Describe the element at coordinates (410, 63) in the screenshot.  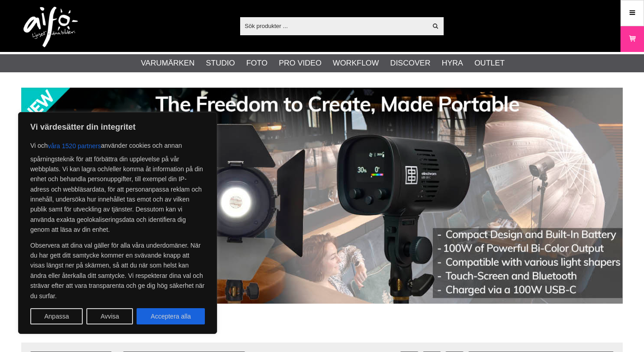
I see `a: Discover` at that location.